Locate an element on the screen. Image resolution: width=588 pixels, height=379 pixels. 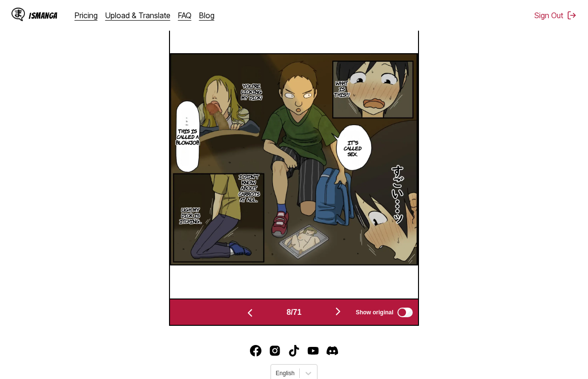
img: Sign out is located at coordinates (571, 15).